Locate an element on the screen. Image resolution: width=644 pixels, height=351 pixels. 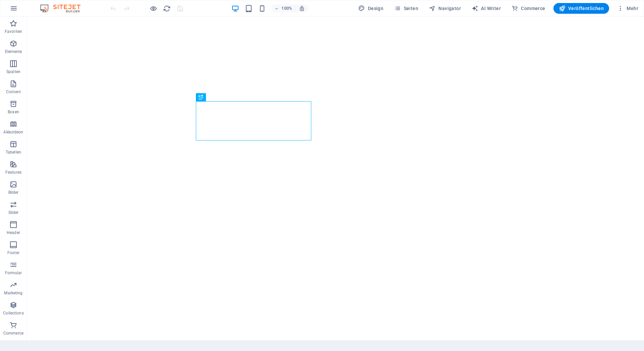
i: Seite neu laden is located at coordinates (167, 8).